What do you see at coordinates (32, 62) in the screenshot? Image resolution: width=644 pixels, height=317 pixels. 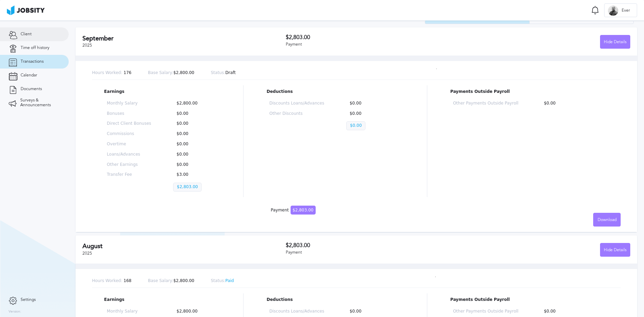 I see `span: Transactions` at bounding box center [32, 62].